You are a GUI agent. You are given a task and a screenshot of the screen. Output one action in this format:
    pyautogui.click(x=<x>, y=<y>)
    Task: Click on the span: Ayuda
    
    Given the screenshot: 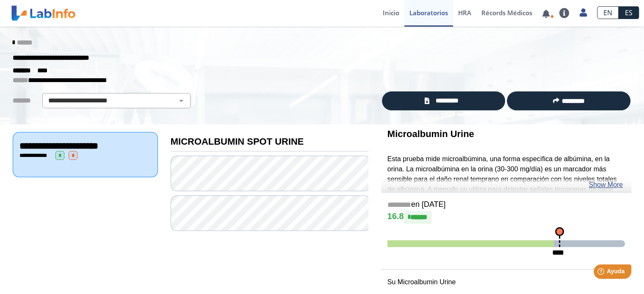 What is the action you would take?
    pyautogui.click(x=47, y=10)
    